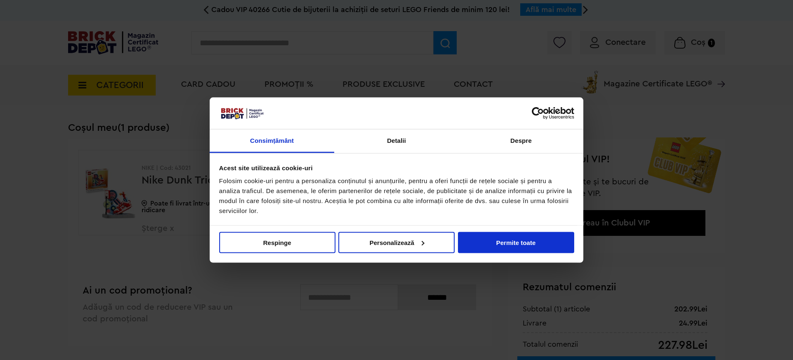 The width and height of the screenshot is (793, 360). Describe the element at coordinates (516, 242) in the screenshot. I see `button: Permite toate` at that location.